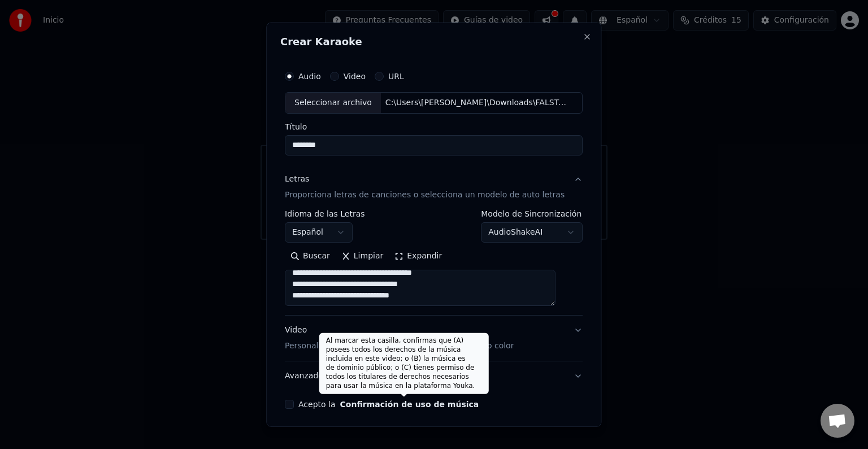  Describe the element at coordinates (399, 338) in the screenshot. I see `div: Video` at that location.